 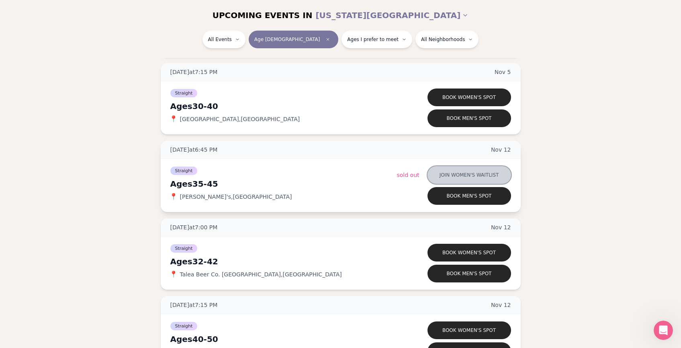 What do you see at coordinates (262, 15) in the screenshot?
I see `span: UPCOMING EVENTS IN` at bounding box center [262, 15].